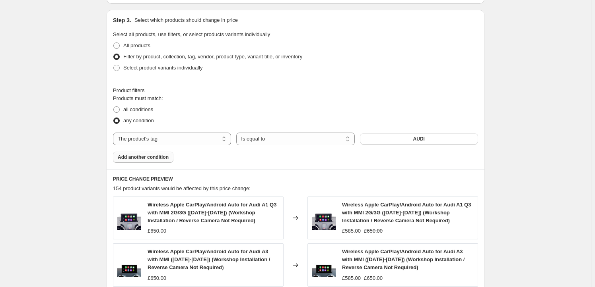 This screenshot has width=595, height=287. Describe the element at coordinates (182, 188) in the screenshot. I see `span: 154 product variants would be affected by this price change:` at that location.